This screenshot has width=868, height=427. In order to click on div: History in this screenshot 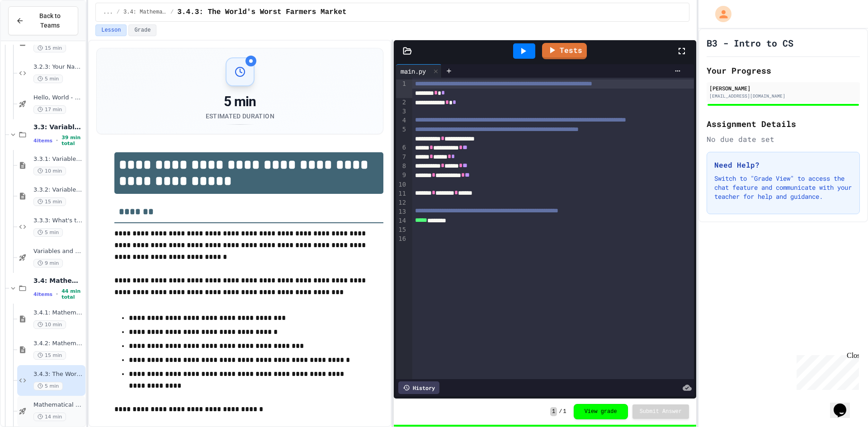, I will do `click(418, 388)`.